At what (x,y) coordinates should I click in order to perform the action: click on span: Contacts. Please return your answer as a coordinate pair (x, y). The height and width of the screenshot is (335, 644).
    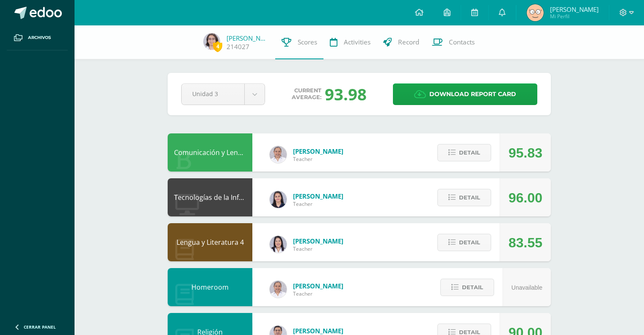
    Looking at the image, I should click on (461, 42).